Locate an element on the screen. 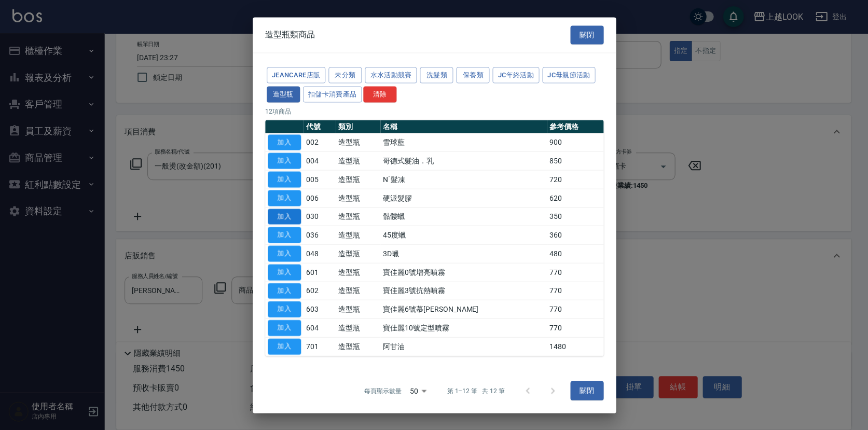 The width and height of the screenshot is (868, 430). button: 保養類 is located at coordinates (473, 74).